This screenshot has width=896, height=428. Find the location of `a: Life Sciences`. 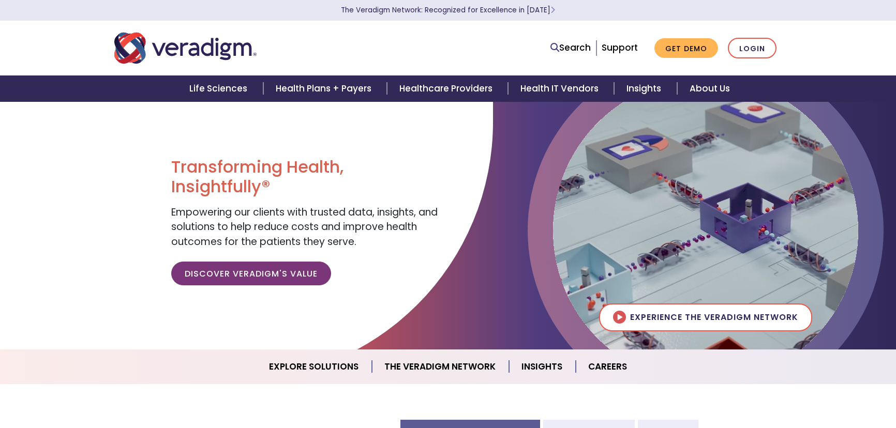

a: Life Sciences is located at coordinates (220, 88).